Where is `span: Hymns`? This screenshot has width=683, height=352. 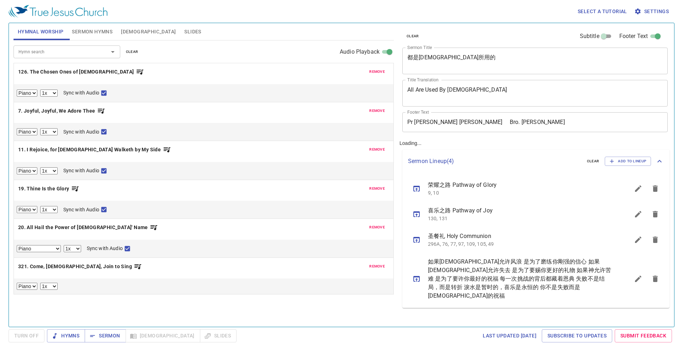 span: Hymns is located at coordinates (66, 336).